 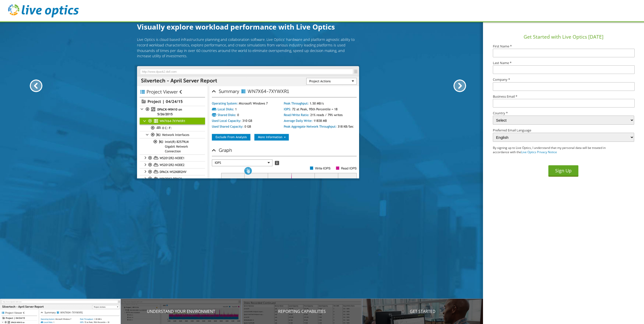 What do you see at coordinates (564, 80) in the screenshot?
I see `label: Company *` at bounding box center [564, 80].